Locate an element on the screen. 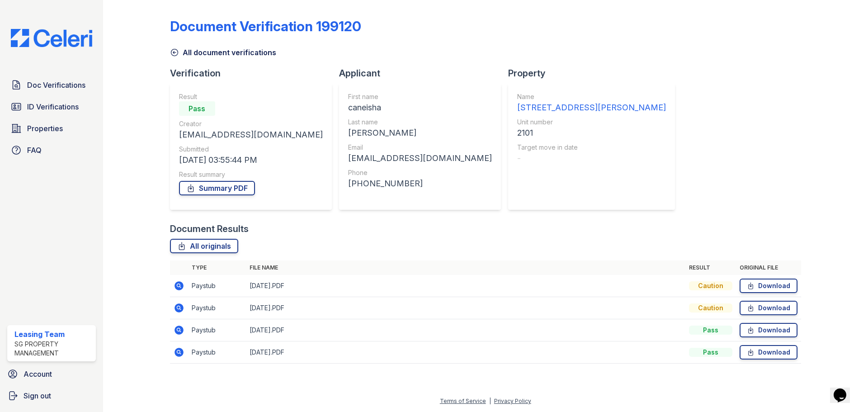  a: FAQ is located at coordinates (51, 150).